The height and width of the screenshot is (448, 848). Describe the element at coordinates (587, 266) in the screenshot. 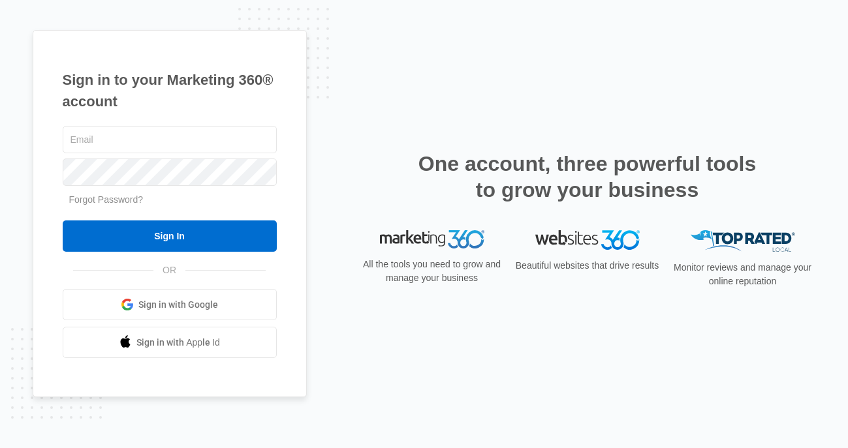

I see `p: Beautiful websites that drive results` at that location.